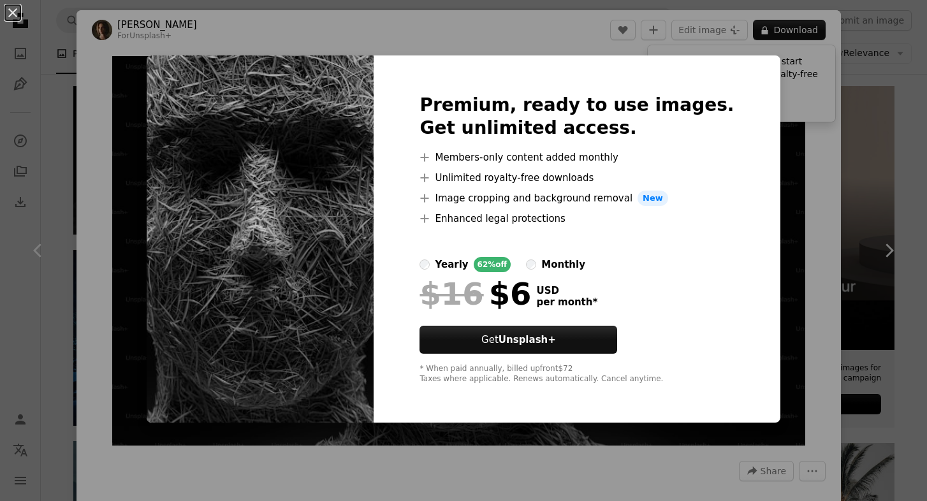 The height and width of the screenshot is (501, 927). Describe the element at coordinates (518, 340) in the screenshot. I see `button: GetUnsplash+` at that location.